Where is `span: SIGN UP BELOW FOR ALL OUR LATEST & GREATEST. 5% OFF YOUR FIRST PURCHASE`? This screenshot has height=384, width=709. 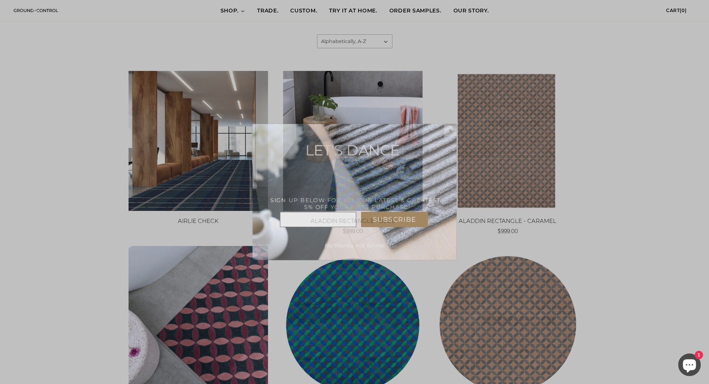 span: SIGN UP BELOW FOR ALL OUR LATEST & GREATEST. 5% OFF YOUR FIRST PURCHASE is located at coordinates (356, 203).